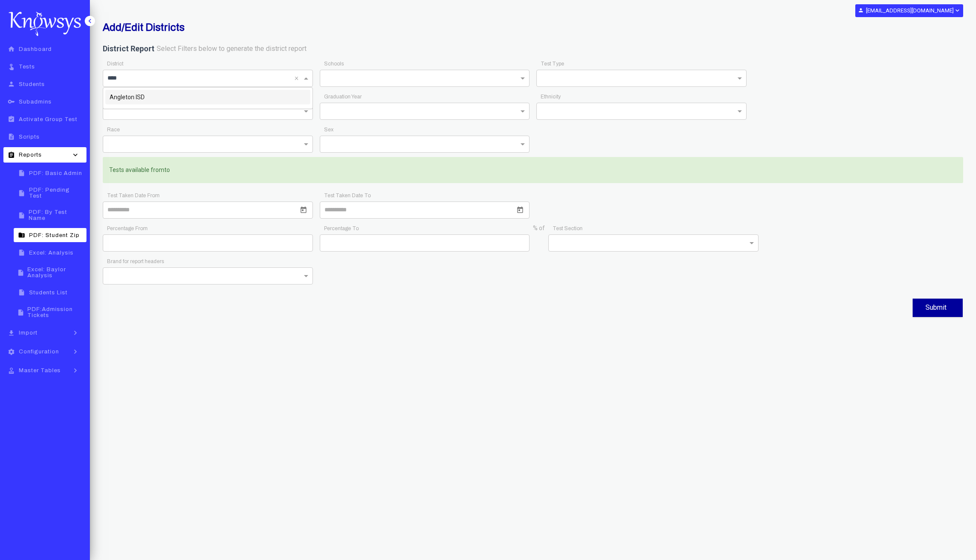 The image size is (976, 560). What do you see at coordinates (56, 215) in the screenshot?
I see `span: PDF: By Test Name` at bounding box center [56, 215].